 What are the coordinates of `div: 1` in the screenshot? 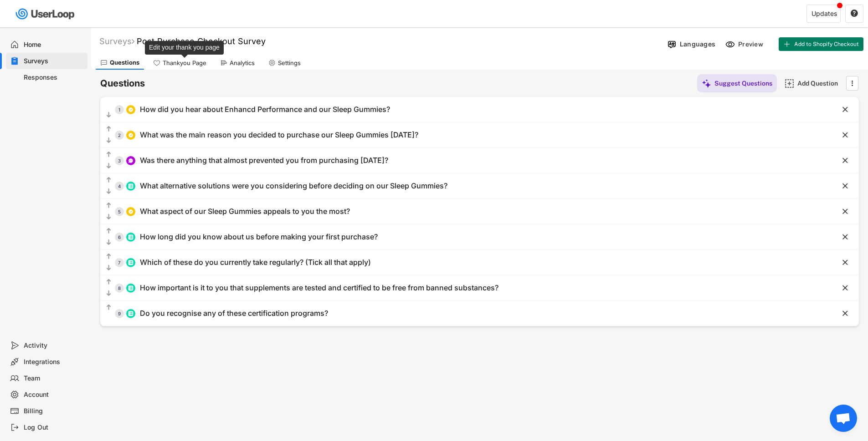 It's located at (120, 110).